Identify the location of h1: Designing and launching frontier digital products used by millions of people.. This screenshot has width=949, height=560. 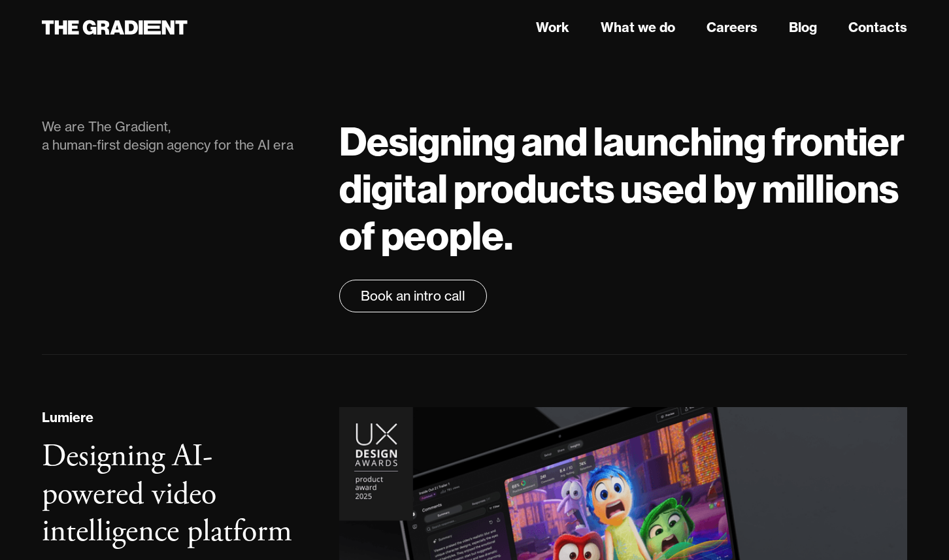
(623, 188).